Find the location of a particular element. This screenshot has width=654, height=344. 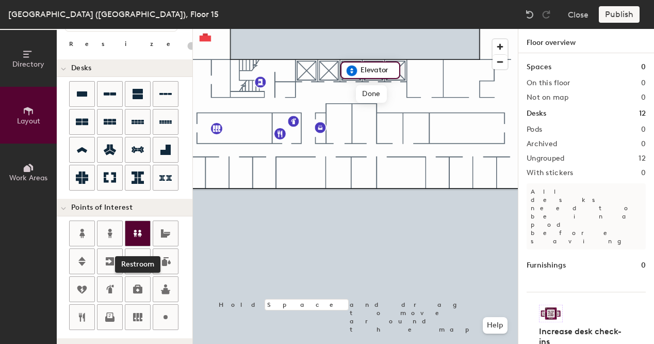

span: Points of Interest is located at coordinates (102, 207).